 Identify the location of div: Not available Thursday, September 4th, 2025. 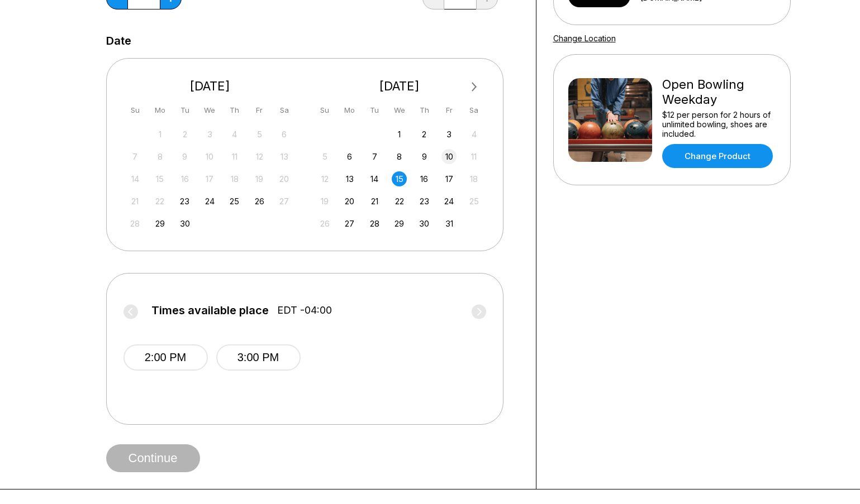
(234, 134).